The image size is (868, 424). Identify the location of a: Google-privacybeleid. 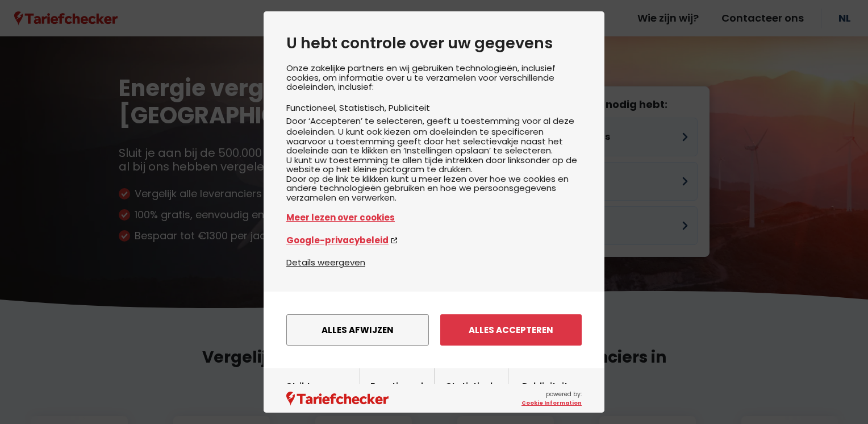
(434, 240).